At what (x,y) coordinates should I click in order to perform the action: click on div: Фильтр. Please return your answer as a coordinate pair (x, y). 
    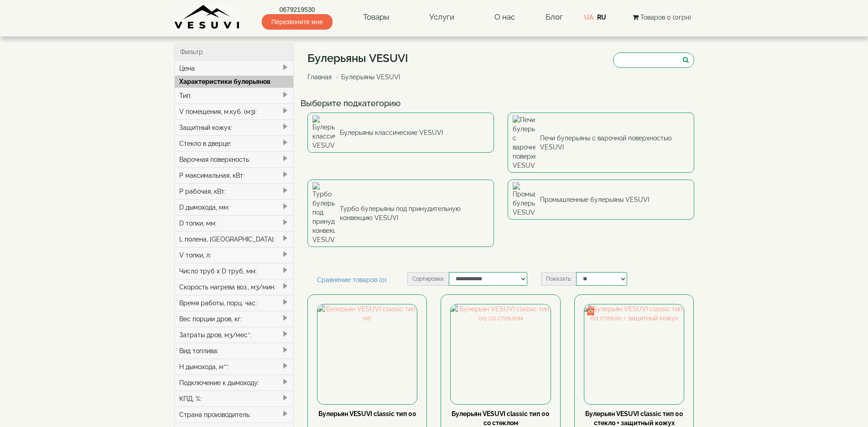
    Looking at the image, I should click on (234, 52).